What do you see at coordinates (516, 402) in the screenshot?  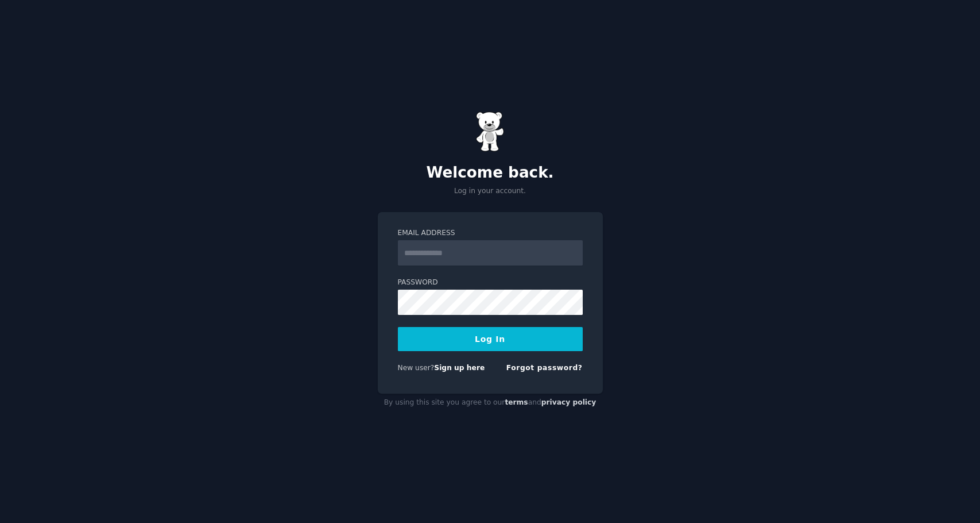 I see `a: terms` at bounding box center [516, 402].